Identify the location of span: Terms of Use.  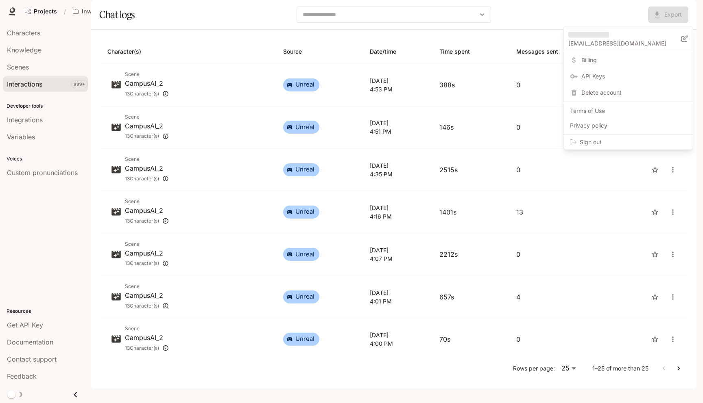
(628, 111).